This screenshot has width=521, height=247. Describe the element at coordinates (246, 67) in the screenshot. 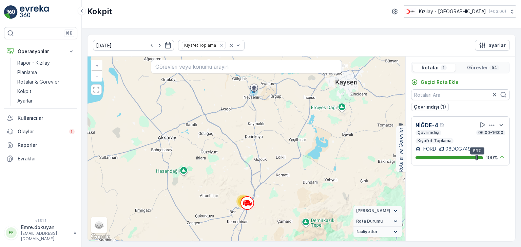

I see `input: Görevleri veya konumu arayın` at that location.